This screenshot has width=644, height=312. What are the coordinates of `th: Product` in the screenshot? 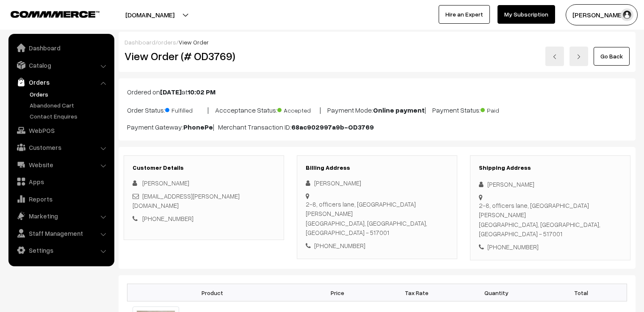 It's located at (212, 293).